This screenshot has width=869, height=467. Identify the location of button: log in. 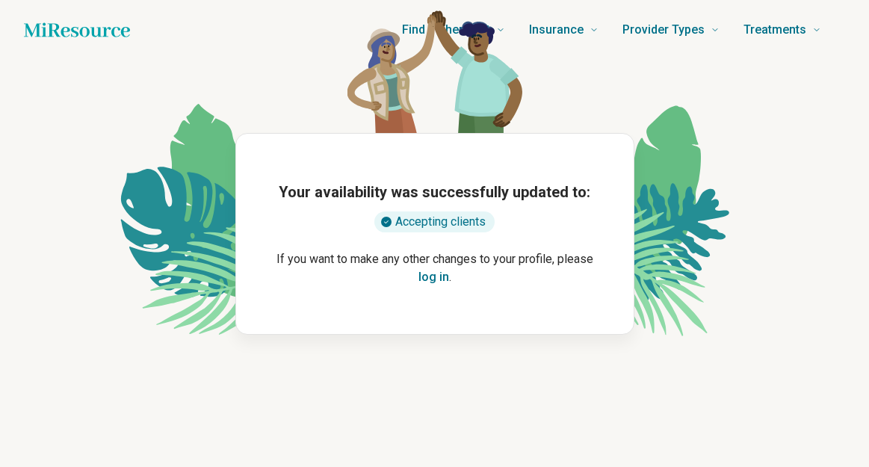
(433, 277).